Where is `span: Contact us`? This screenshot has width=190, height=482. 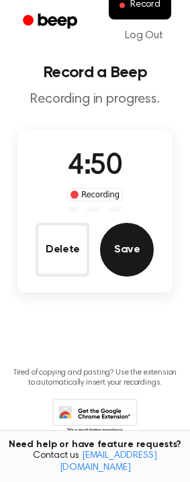
span: Contact us is located at coordinates (95, 462).